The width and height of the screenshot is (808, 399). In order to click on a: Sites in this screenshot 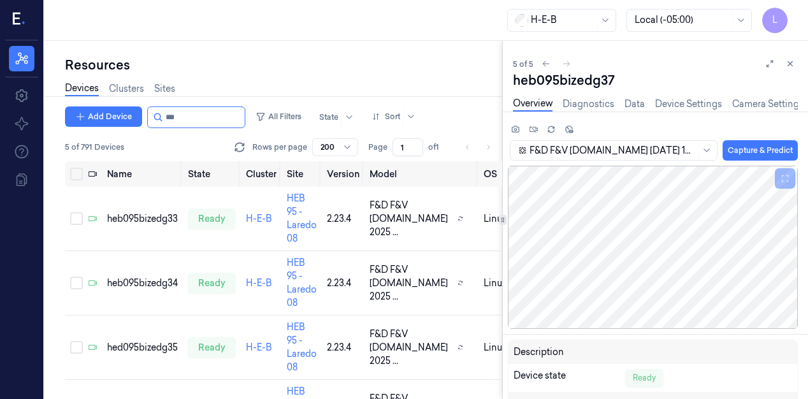, I will do `click(164, 89)`.